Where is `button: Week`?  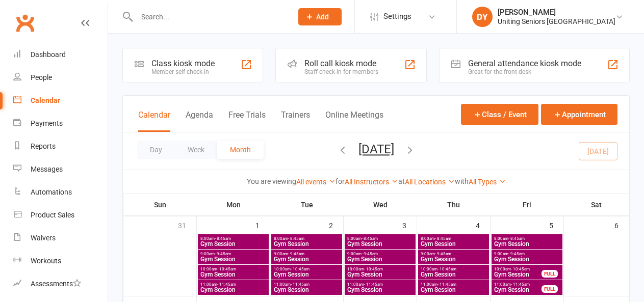 button: Week is located at coordinates (196, 150).